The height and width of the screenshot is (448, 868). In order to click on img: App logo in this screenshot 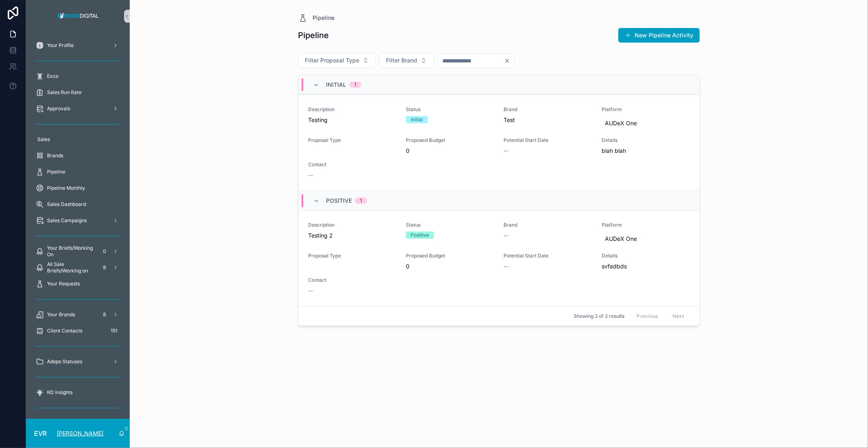, I will do `click(78, 16)`.